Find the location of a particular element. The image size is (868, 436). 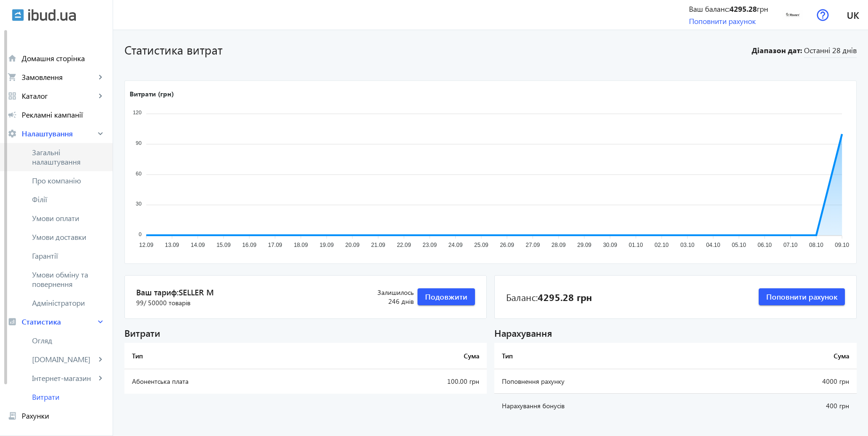

span: Загальні налаштування is located at coordinates (69, 157).